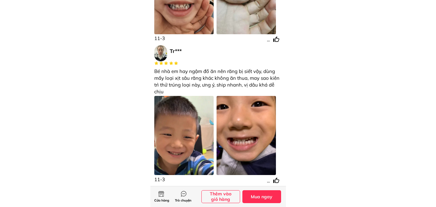  Describe the element at coordinates (221, 197) in the screenshot. I see `p: Thêm vào giỏ hàng` at that location.